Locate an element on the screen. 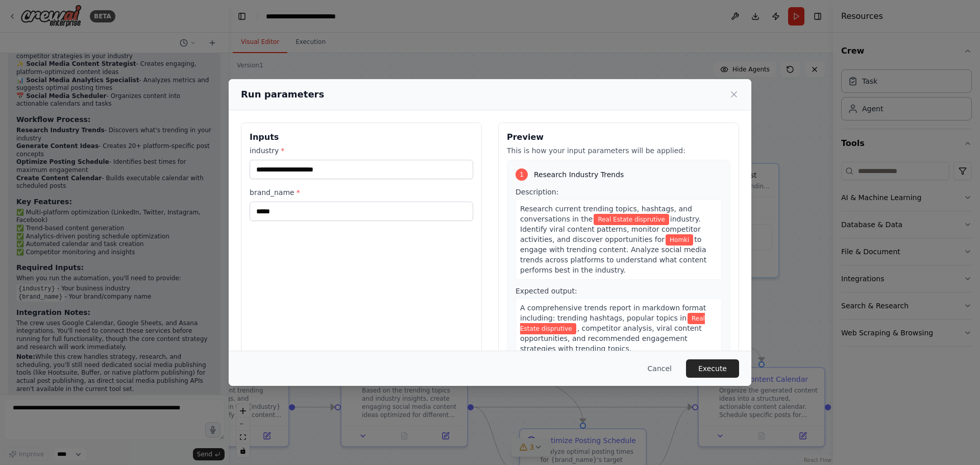  h3: Inputs is located at coordinates (361, 137).